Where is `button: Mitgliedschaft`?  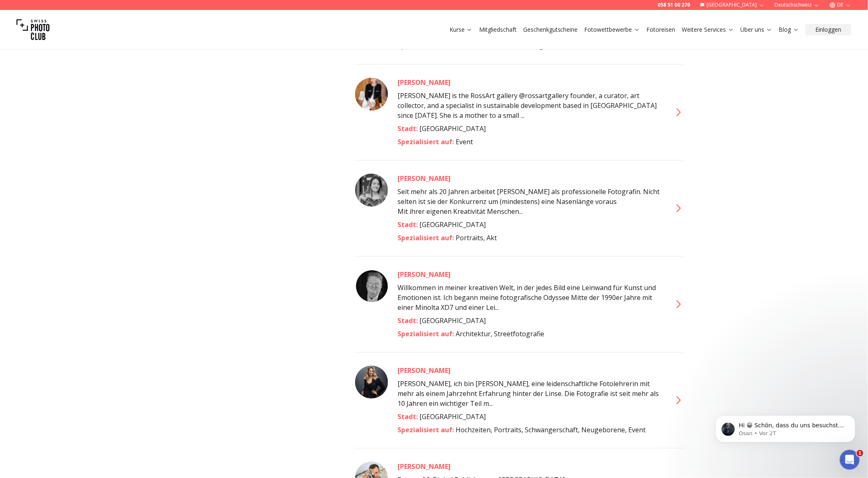 button: Mitgliedschaft is located at coordinates (498, 30).